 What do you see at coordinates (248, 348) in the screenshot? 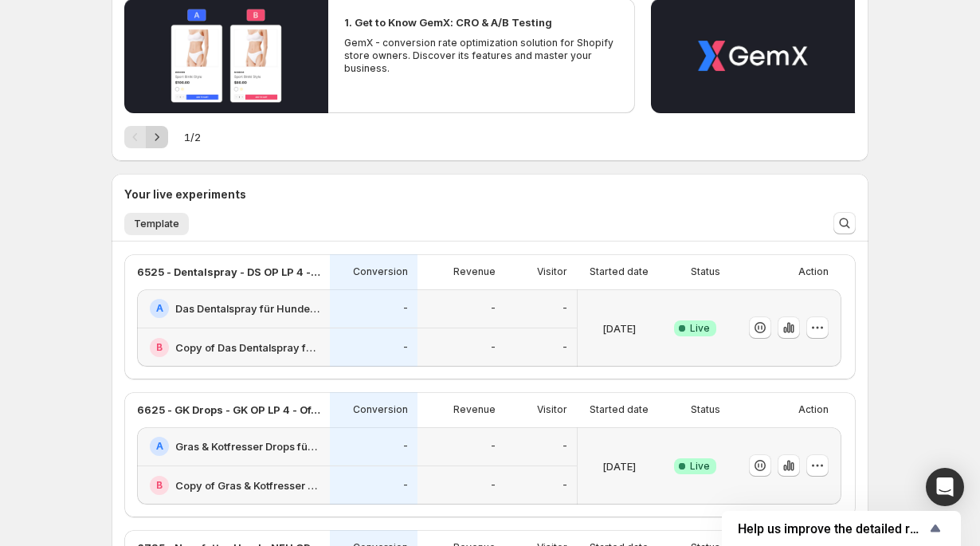
I see `h2: Copy of Das Dentalspray für Hunde: Jetzt Neukunden Deal sichern!-v1` at bounding box center [248, 348].